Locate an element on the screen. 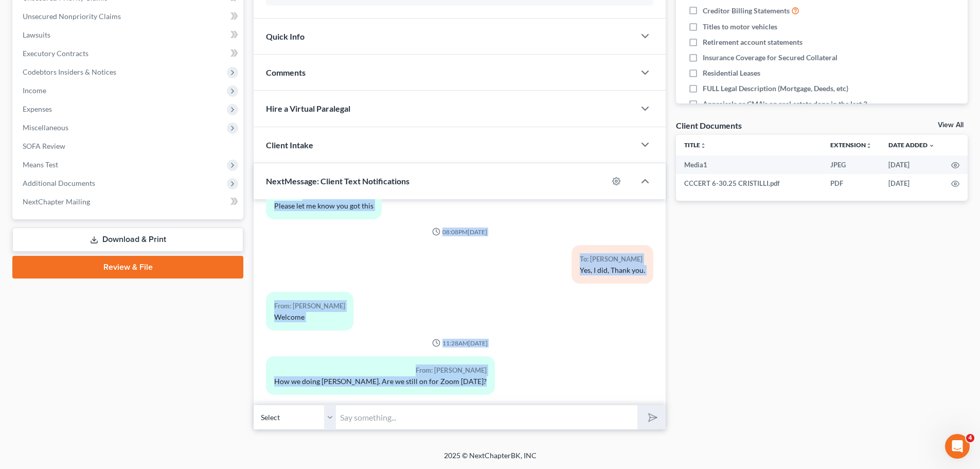  span: Appraisals or CMA's on real estate done in the last 3 years OR required by attorney is located at coordinates (794, 109).